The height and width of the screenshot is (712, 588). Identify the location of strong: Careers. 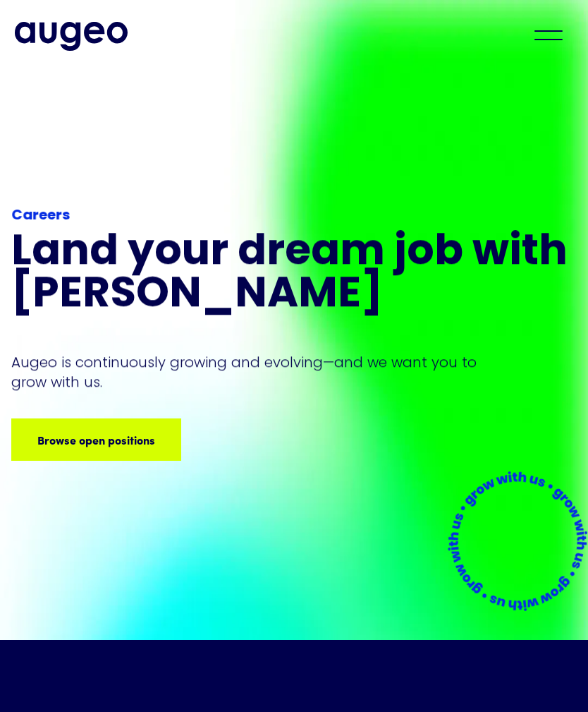
(41, 216).